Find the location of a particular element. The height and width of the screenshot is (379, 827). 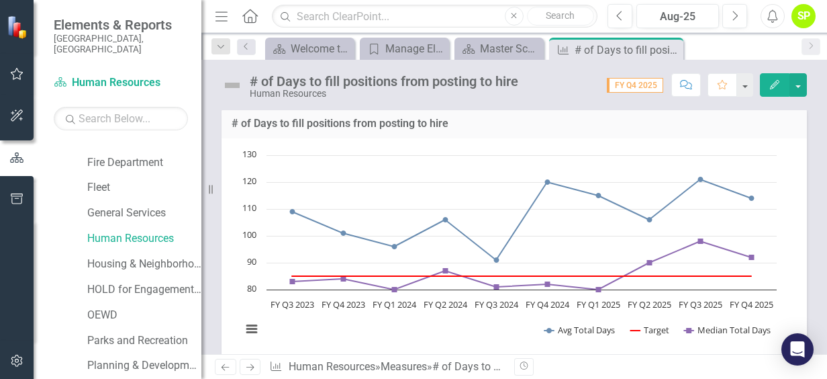

span: FY Q4 2025 is located at coordinates (635, 85).